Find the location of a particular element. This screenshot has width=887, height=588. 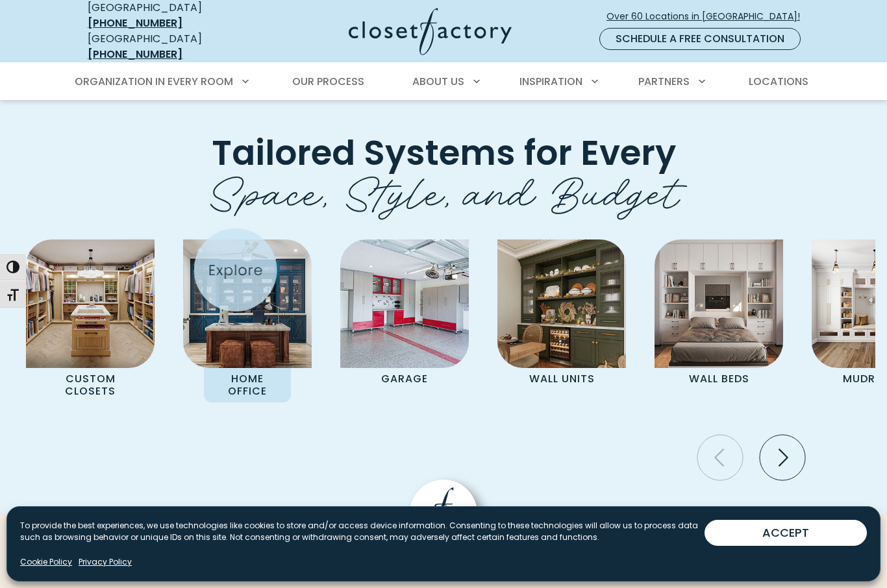

span: Partners is located at coordinates (663, 81).